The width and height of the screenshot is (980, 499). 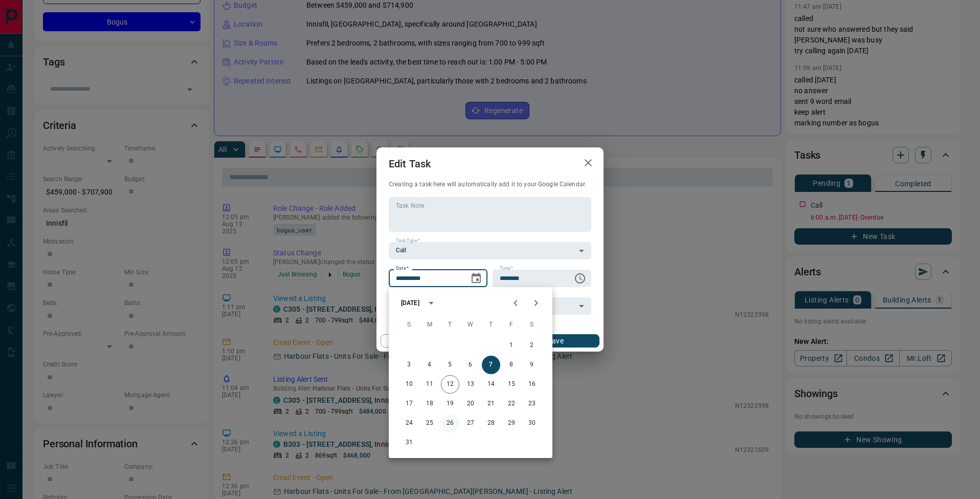 I want to click on button: 17, so click(x=410, y=403).